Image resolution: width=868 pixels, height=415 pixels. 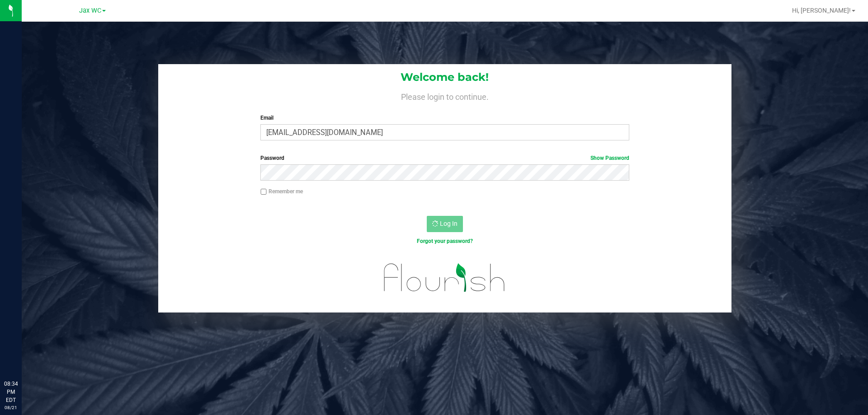 What do you see at coordinates (272, 158) in the screenshot?
I see `span: Password` at bounding box center [272, 158].